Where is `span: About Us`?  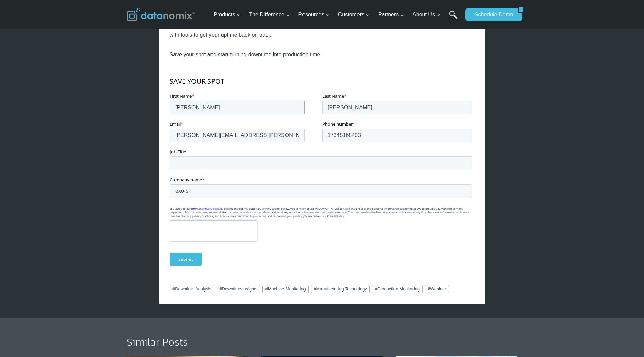
span: About Us is located at coordinates (426, 15).